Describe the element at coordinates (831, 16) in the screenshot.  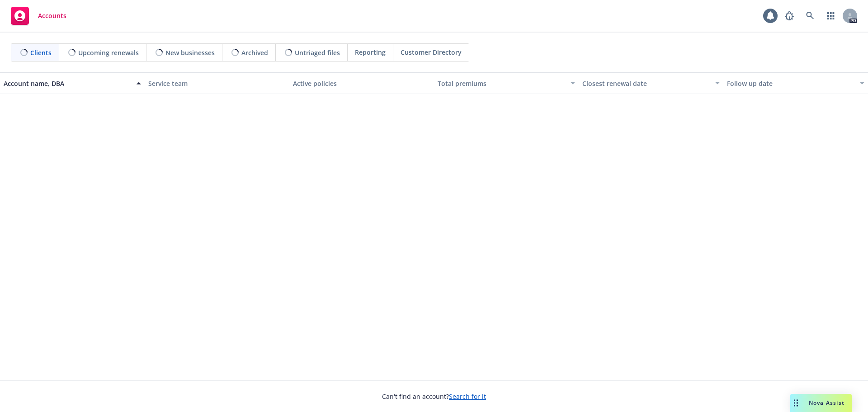
I see `a: Switch app` at that location.